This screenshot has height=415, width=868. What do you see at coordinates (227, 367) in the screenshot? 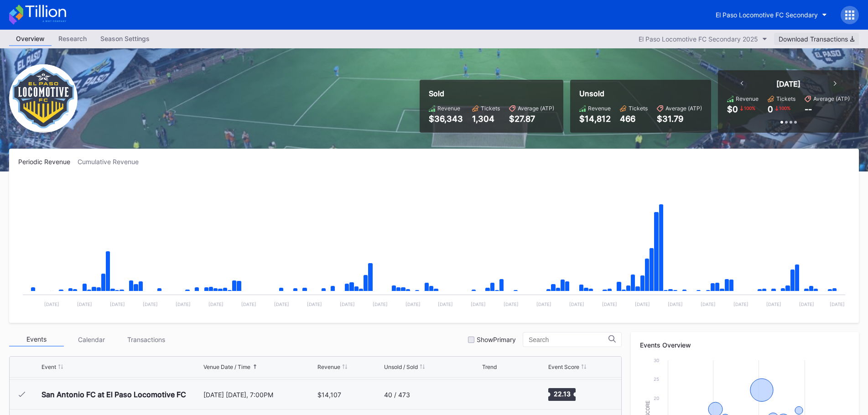
I see `div: Venue Date / Time` at bounding box center [227, 367].